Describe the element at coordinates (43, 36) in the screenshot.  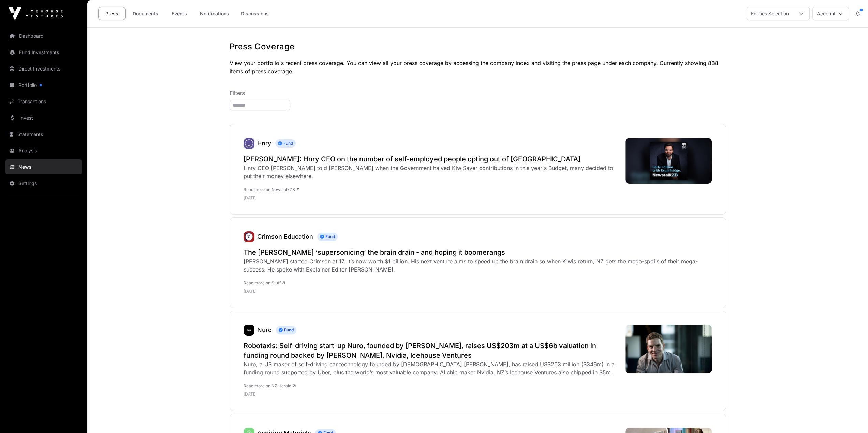
I see `a: Dashboard` at that location.